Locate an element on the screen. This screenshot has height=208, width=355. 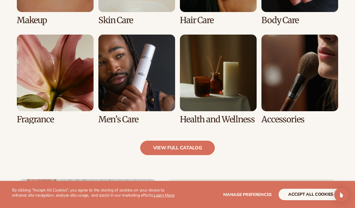
h3: Skin Care is located at coordinates (137, 20).